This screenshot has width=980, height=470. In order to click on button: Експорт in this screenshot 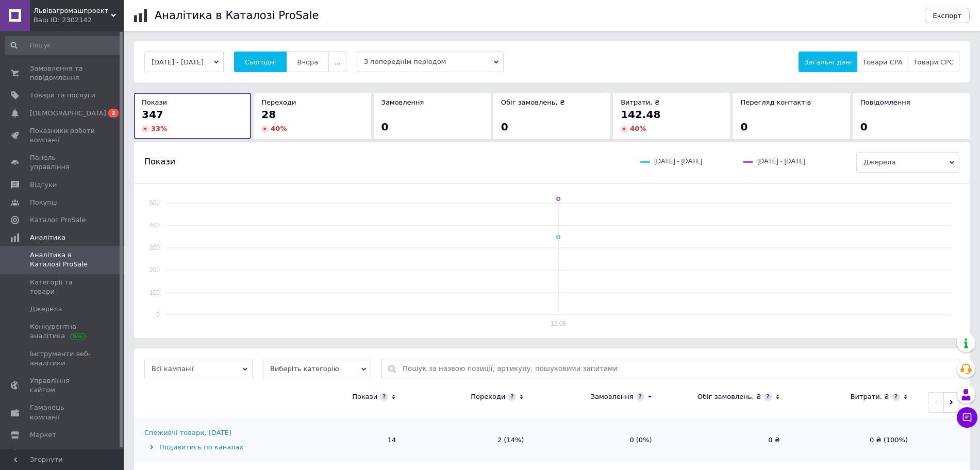, I will do `click(947, 16)`.